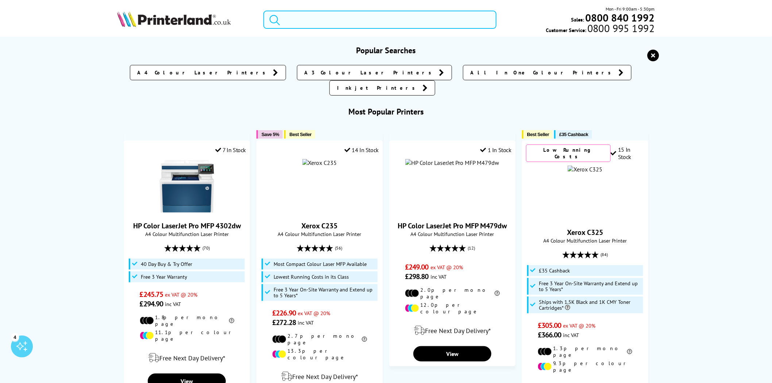 The height and width of the screenshot is (383, 772). What do you see at coordinates (203, 73) in the screenshot?
I see `span: A4 Colour Laser Printers` at bounding box center [203, 73].